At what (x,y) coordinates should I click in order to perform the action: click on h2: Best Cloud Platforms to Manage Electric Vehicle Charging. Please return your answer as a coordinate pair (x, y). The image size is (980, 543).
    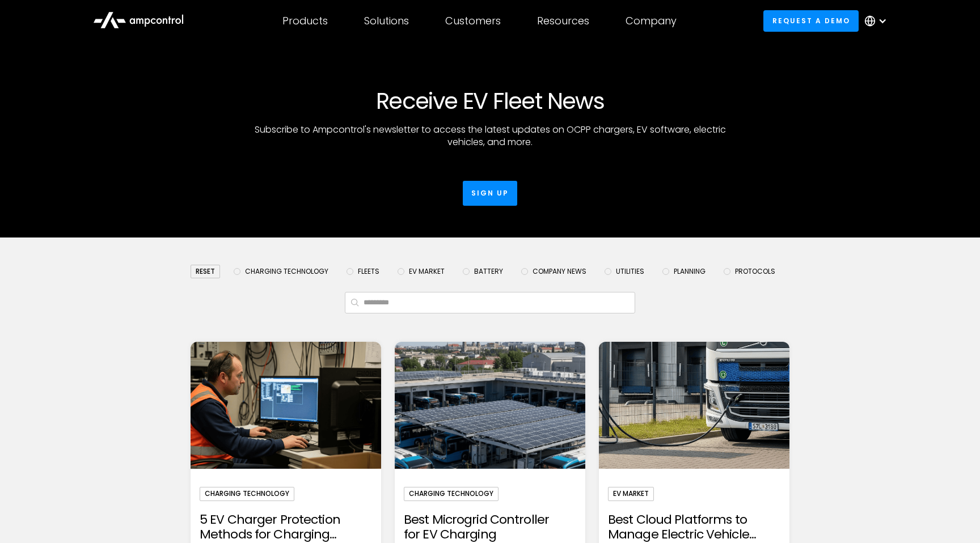
    Looking at the image, I should click on (694, 527).